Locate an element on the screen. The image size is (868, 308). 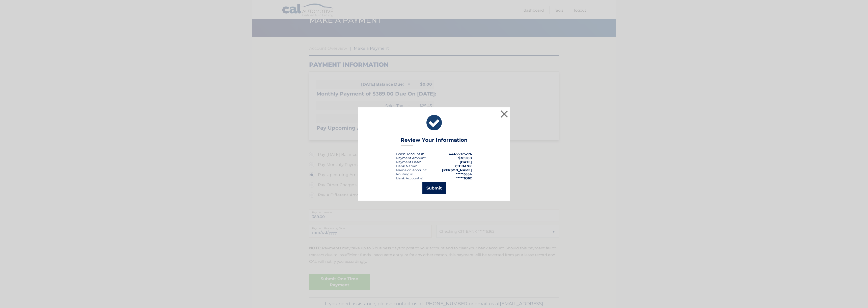
div: Bank Name: is located at coordinates (407, 166).